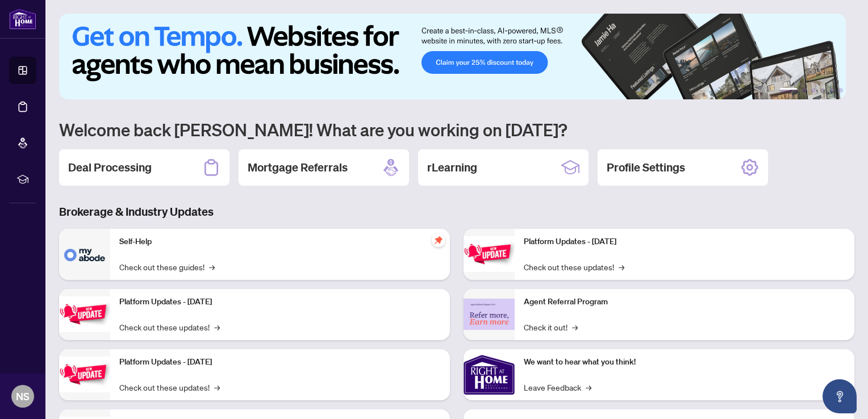 This screenshot has height=419, width=868. I want to click on a: Check out these guides!→, so click(167, 267).